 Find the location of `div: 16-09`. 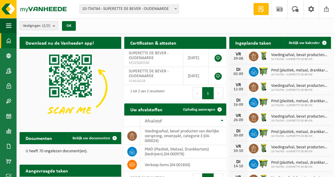

div: 16-09 is located at coordinates (239, 105).